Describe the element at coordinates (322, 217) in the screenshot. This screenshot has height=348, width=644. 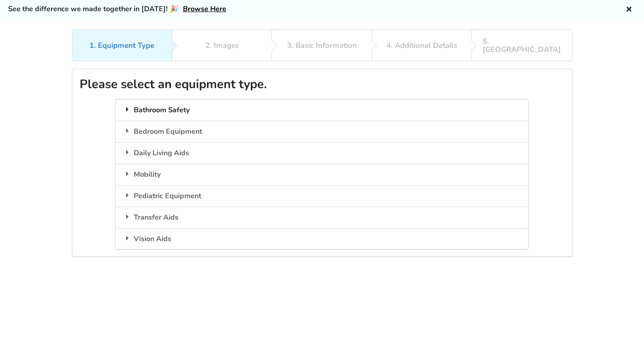
I see `div: Transfer Aids` at that location.